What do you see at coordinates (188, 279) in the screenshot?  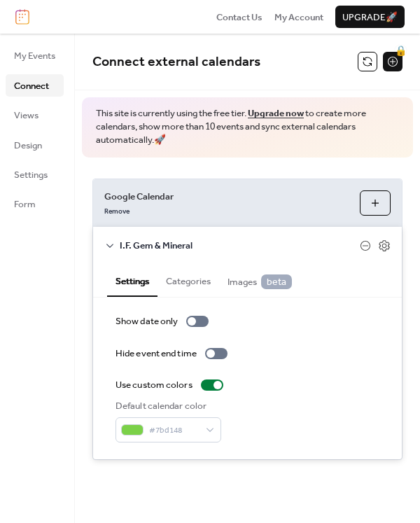 I see `button: Categories` at bounding box center [188, 279].